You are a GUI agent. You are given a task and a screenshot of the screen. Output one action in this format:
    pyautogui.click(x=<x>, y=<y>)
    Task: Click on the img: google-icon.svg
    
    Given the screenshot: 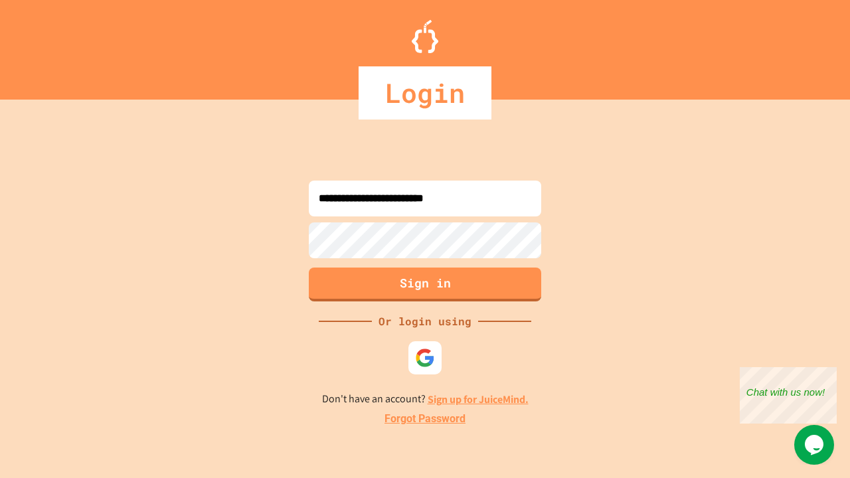 What is the action you would take?
    pyautogui.click(x=425, y=358)
    